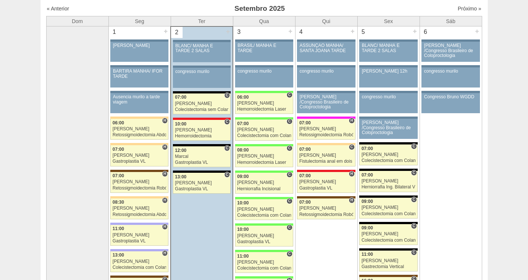 The image size is (528, 280). I want to click on a: C 12:00 Marcal Gastroplastia VL, so click(202, 157).